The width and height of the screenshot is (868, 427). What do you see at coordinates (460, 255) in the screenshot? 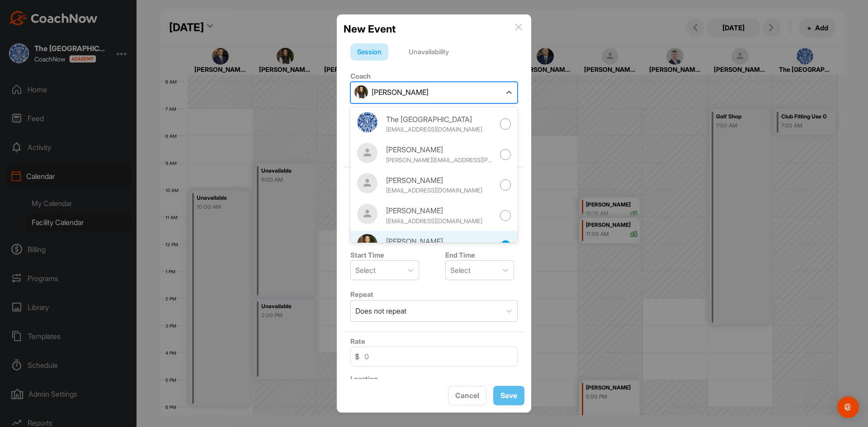
I see `label: End Time` at bounding box center [460, 255].